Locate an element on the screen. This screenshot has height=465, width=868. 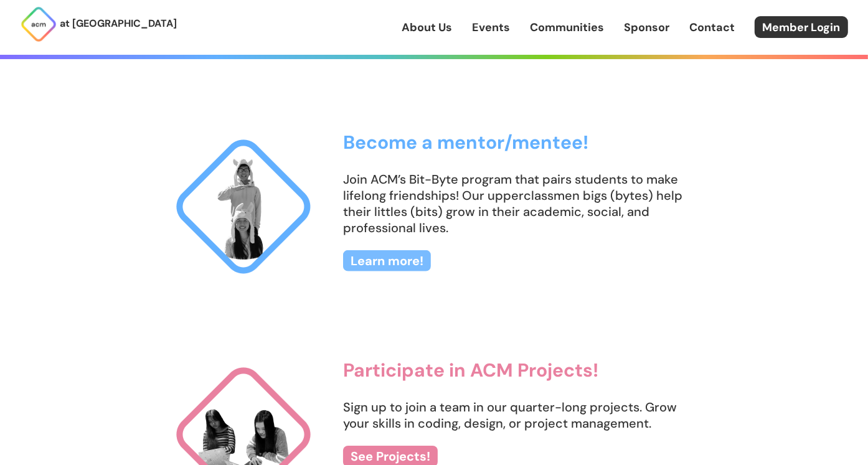
p: Join ACM’s Bit-Byte program that pairs students to make lifelong friendships! Our upperclassmen b... is located at coordinates (521, 204).